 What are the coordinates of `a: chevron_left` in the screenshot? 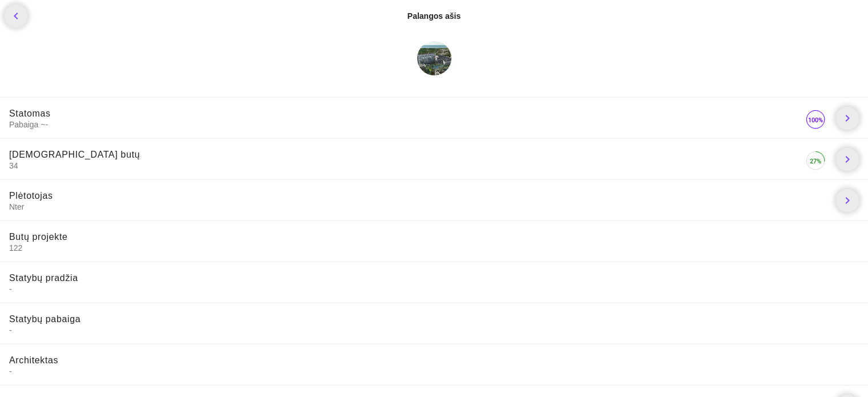 It's located at (16, 16).